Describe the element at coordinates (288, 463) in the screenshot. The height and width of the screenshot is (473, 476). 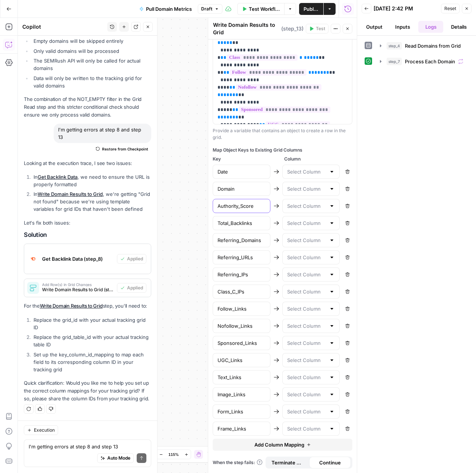
I see `button: Terminate Workflow` at that location.